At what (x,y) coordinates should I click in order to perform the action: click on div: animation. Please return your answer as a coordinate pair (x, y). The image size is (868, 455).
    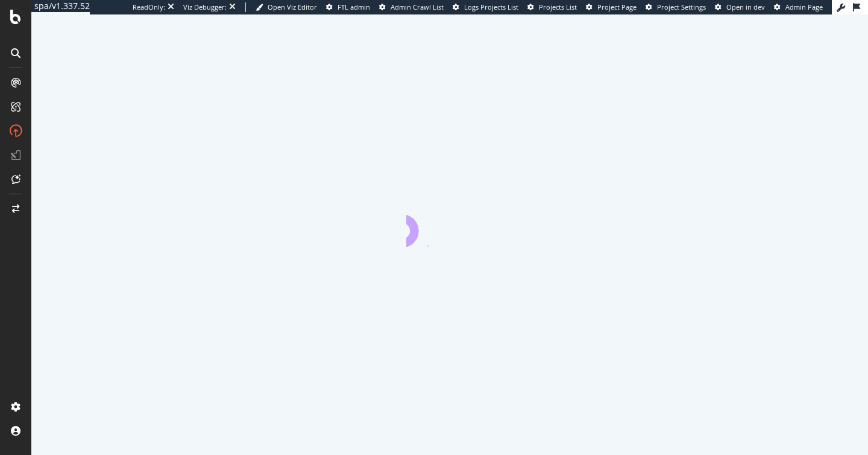
    Looking at the image, I should click on (449, 225).